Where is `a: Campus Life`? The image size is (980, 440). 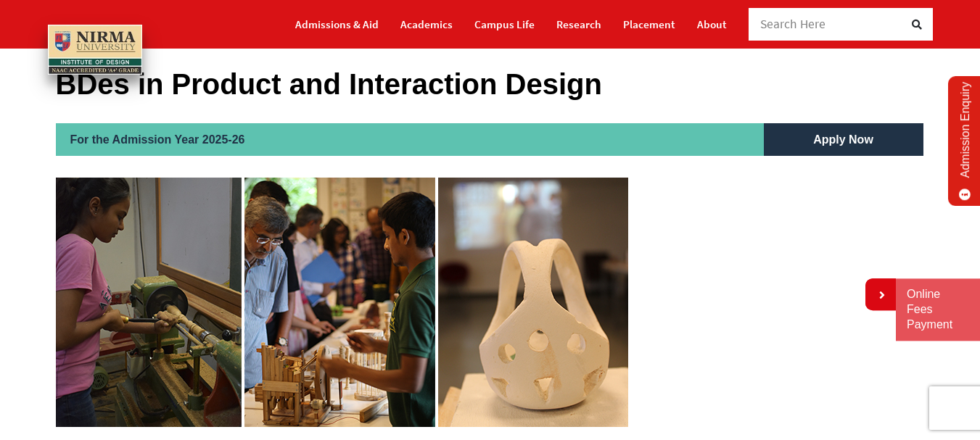 a: Campus Life is located at coordinates (504, 24).